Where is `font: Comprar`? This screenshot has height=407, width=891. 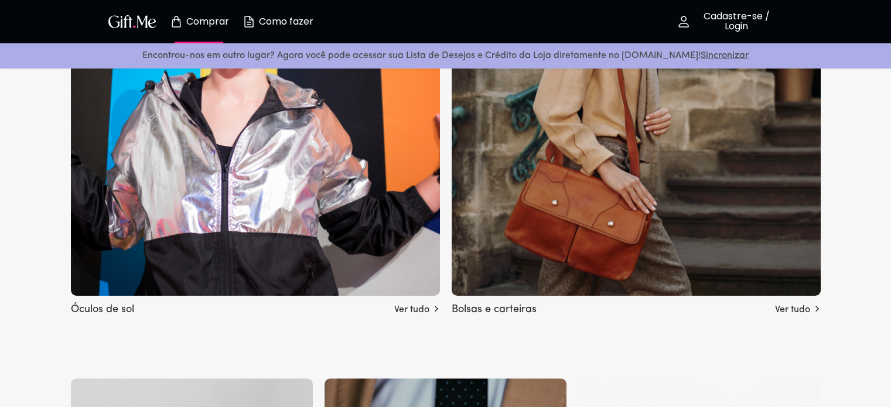 font: Comprar is located at coordinates (207, 21).